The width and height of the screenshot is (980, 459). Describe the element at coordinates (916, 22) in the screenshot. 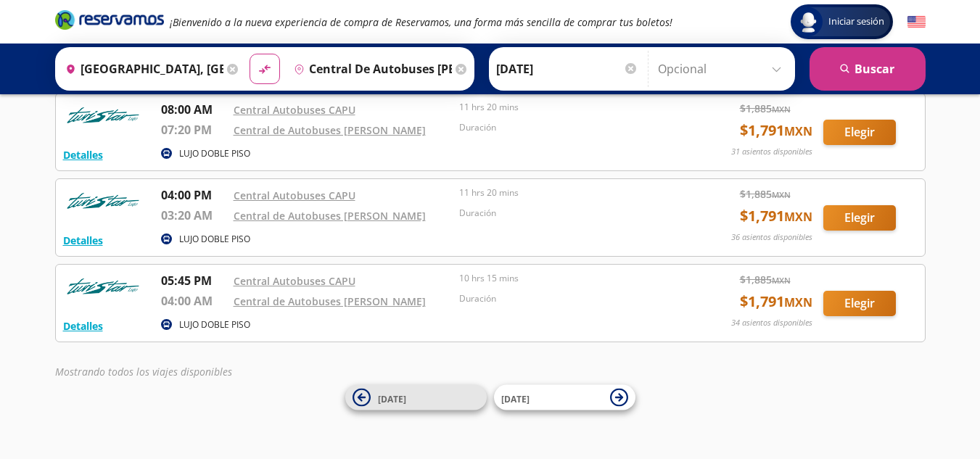

I see `button: English` at that location.